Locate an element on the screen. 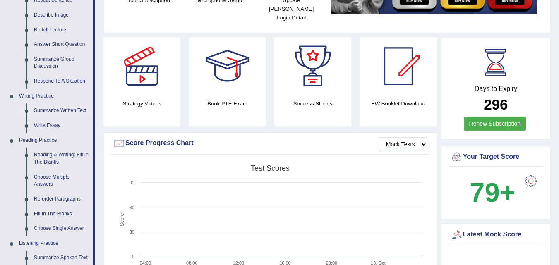 This screenshot has height=265, width=559. h4: Book PTE Exam is located at coordinates (227, 104).